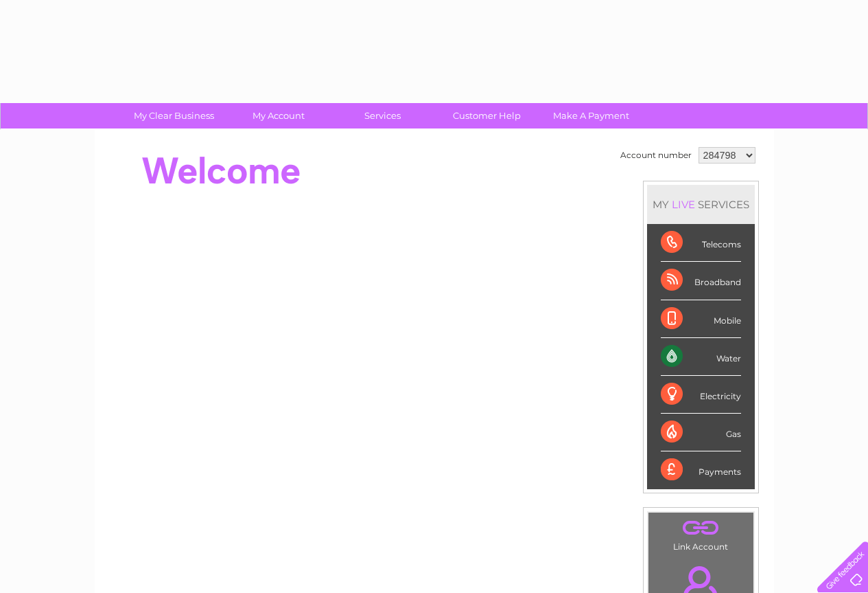 Image resolution: width=868 pixels, height=593 pixels. I want to click on div: Water, so click(701, 357).